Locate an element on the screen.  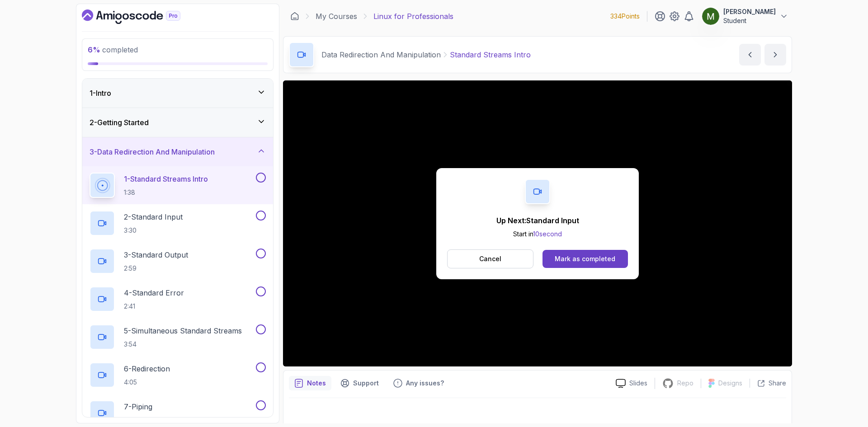
button: Support button is located at coordinates (359, 383).